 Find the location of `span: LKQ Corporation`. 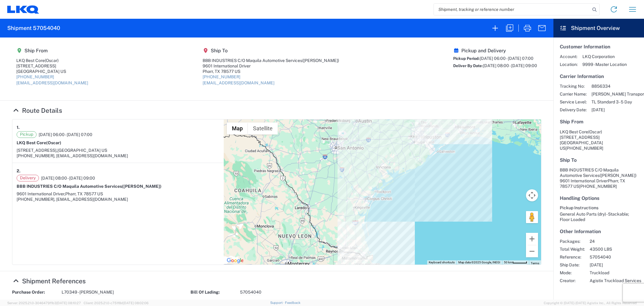

span: LKQ Corporation is located at coordinates (605, 57).